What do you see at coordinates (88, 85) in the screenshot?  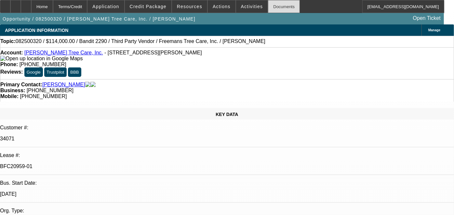 I see `img: facebook-icon.png` at bounding box center [88, 85].